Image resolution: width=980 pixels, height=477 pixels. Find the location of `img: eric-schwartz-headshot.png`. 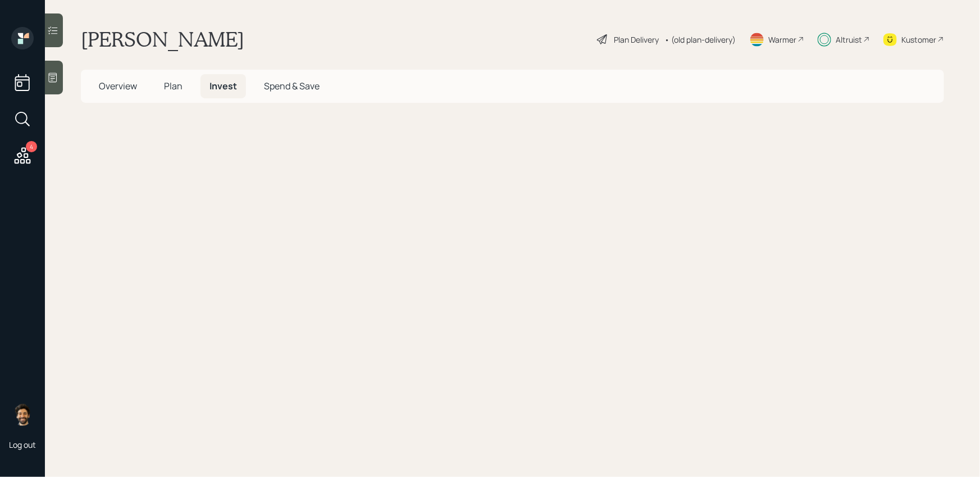

img: eric-schwartz-headshot.png is located at coordinates (23, 415).